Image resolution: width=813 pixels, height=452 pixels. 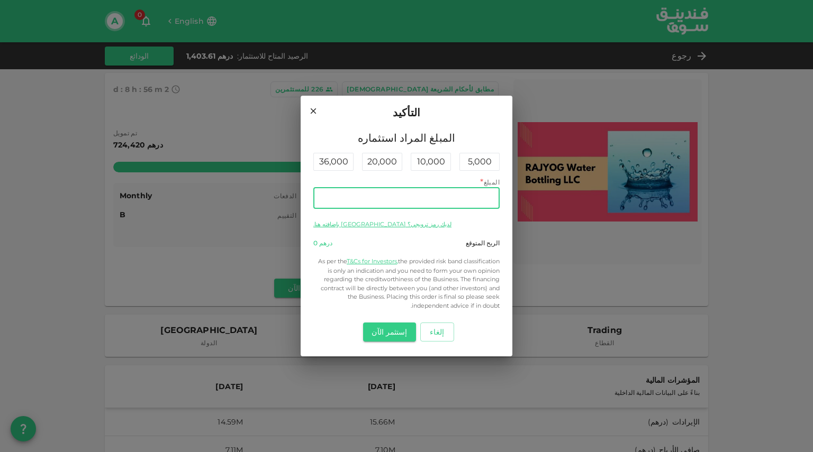 I want to click on button: إستثمر الآن, so click(x=389, y=332).